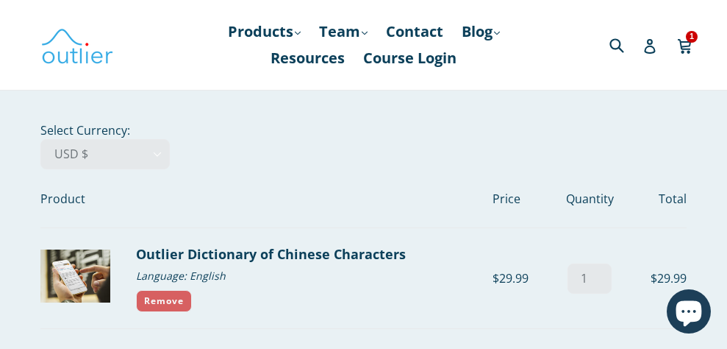  What do you see at coordinates (590, 199) in the screenshot?
I see `th: Quantity` at bounding box center [590, 199].